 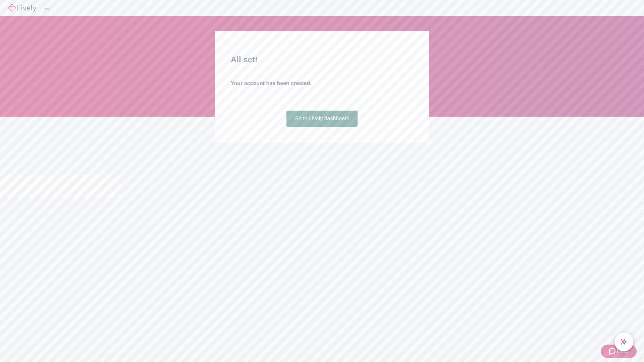 I want to click on svg: Zendesk support icon, so click(x=613, y=352).